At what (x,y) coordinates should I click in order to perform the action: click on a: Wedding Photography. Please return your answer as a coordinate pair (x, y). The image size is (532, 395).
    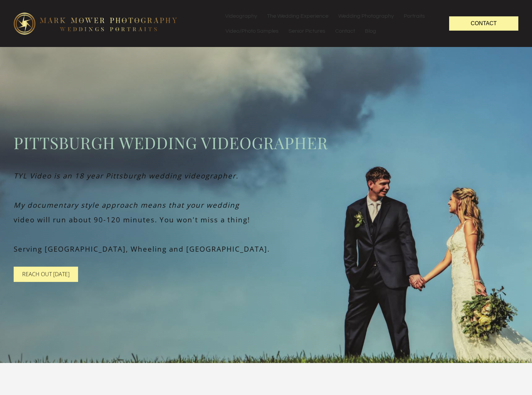
    Looking at the image, I should click on (366, 16).